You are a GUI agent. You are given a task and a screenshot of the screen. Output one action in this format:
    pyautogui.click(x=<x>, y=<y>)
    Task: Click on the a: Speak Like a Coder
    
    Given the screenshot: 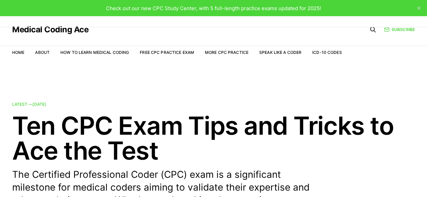 What is the action you would take?
    pyautogui.click(x=280, y=52)
    